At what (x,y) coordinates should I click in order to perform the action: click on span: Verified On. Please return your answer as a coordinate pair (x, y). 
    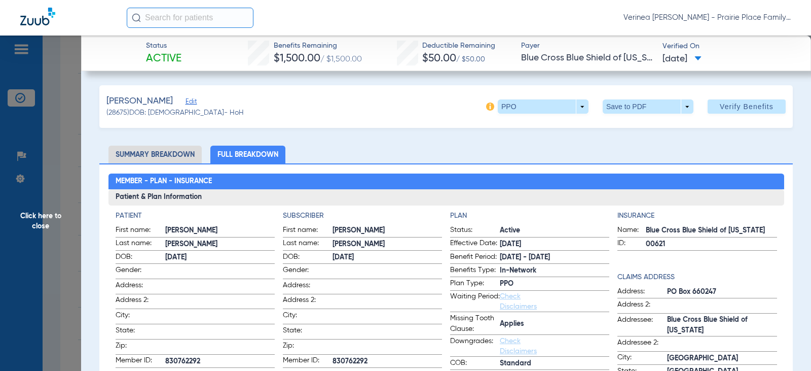
    Looking at the image, I should click on (728, 46).